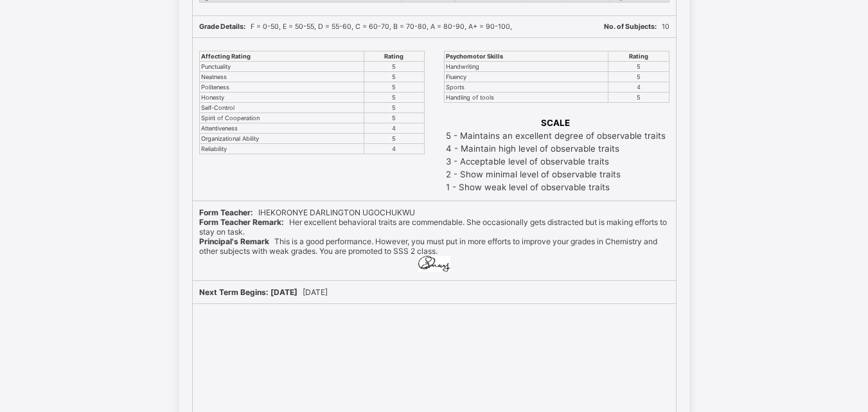 The width and height of the screenshot is (868, 412). What do you see at coordinates (556, 162) in the screenshot?
I see `td: 3 - Acceptable level of observable traits` at bounding box center [556, 162].